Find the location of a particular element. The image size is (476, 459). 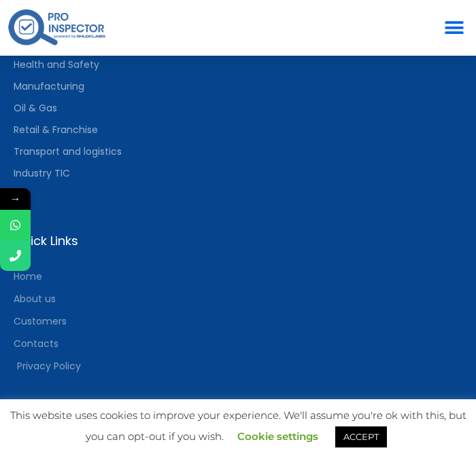

span: Home is located at coordinates (28, 277).